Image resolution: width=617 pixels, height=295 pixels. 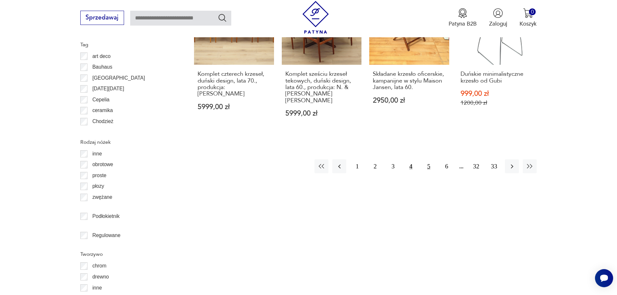 I want to click on a: Ikona medaluPatyna B2B, so click(x=462, y=18).